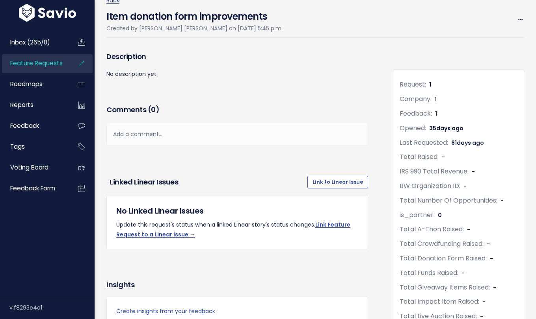 This screenshot has height=319, width=536. Describe the element at coordinates (416, 113) in the screenshot. I see `span: Feedback:` at that location.